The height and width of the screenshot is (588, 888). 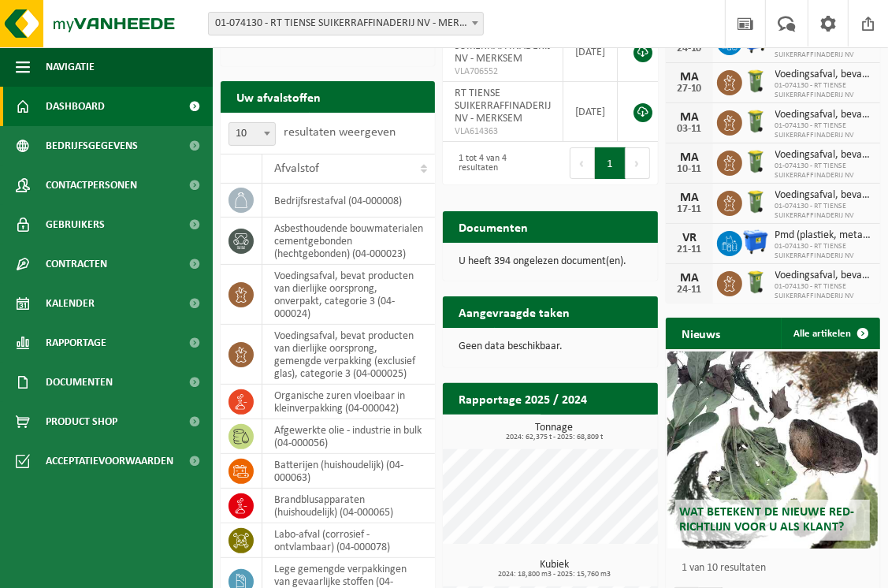 I want to click on td: labo-afval (corrosief - ontvlambaar) (04-000078), so click(x=348, y=541).